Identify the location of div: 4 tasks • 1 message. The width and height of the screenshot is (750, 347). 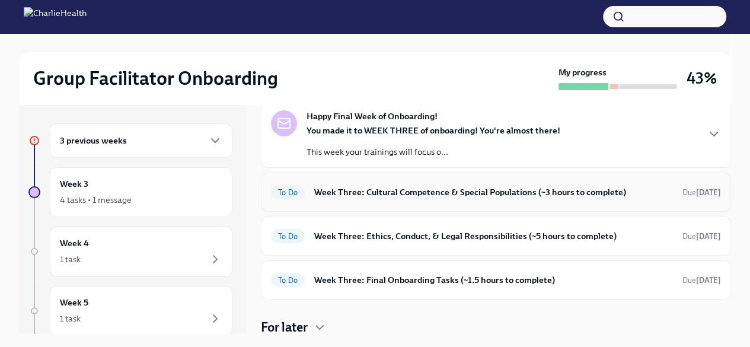
(95, 200).